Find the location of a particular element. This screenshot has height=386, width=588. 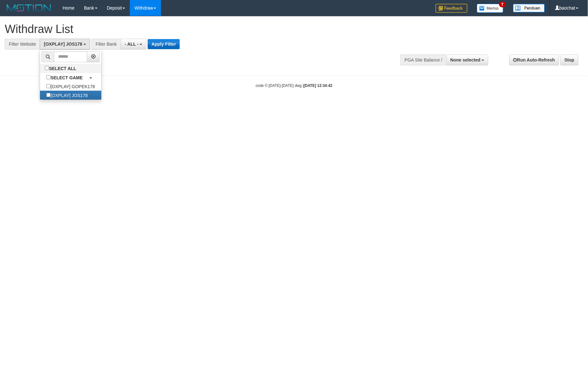

span: - ALL - is located at coordinates (132, 44).